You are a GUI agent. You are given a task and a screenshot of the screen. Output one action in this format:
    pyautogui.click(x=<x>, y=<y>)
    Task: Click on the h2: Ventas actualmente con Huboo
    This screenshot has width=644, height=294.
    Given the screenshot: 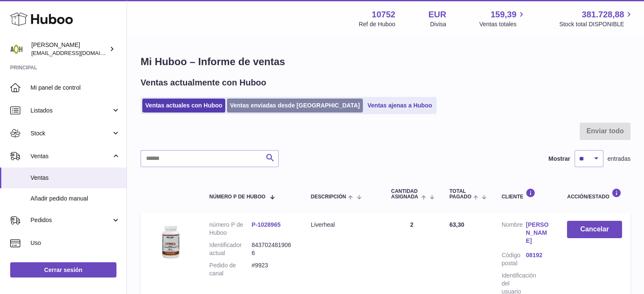 What is the action you would take?
    pyautogui.click(x=203, y=83)
    